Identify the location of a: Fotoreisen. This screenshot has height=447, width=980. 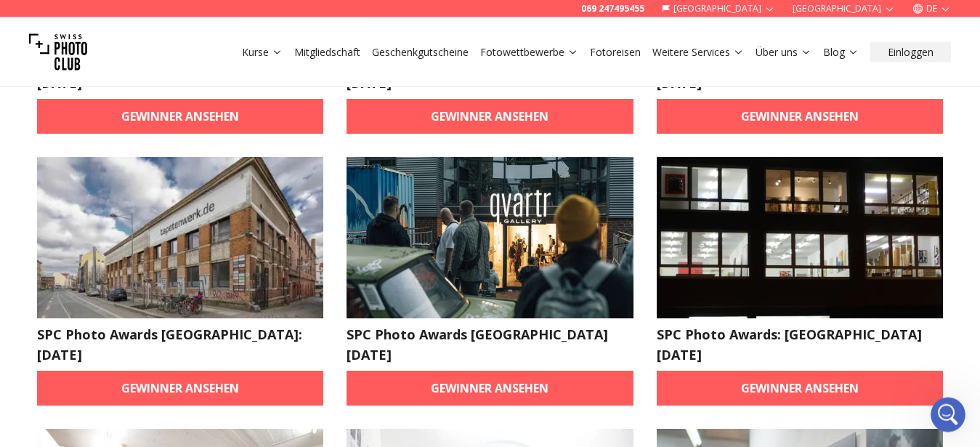
(615, 53).